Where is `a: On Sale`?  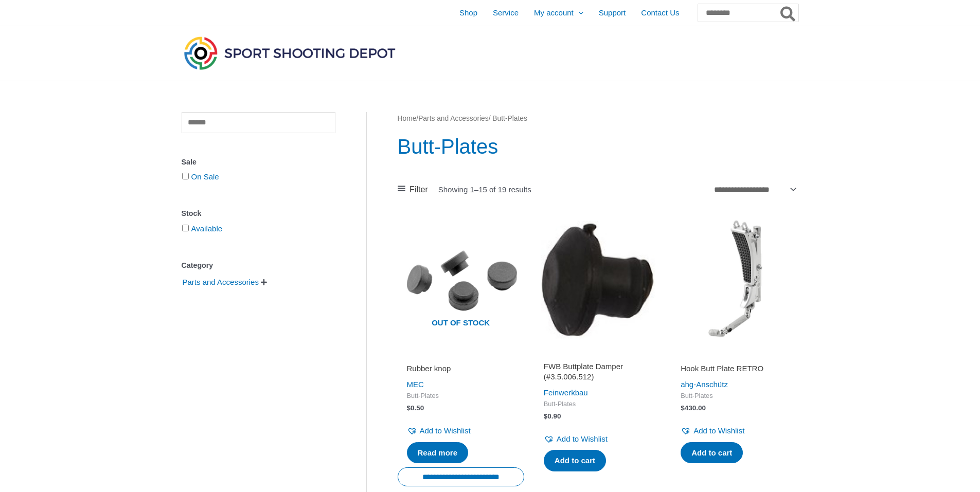 a: On Sale is located at coordinates (205, 177).